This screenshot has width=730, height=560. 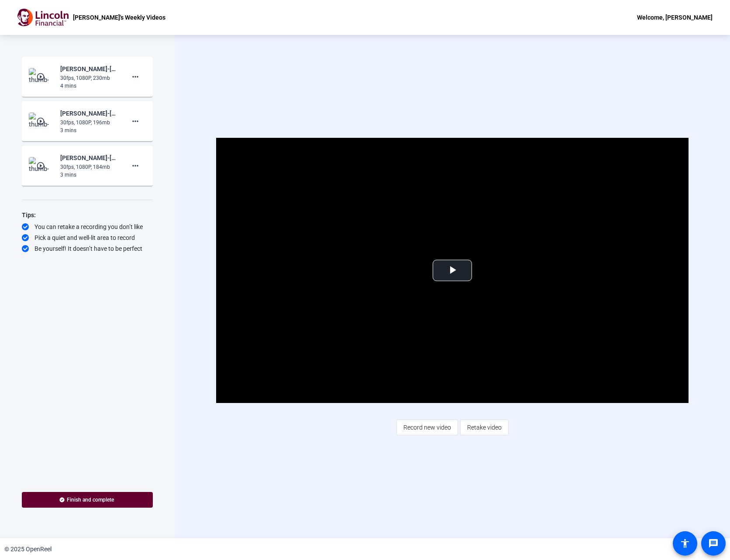 I want to click on div: 4 mins, so click(x=89, y=86).